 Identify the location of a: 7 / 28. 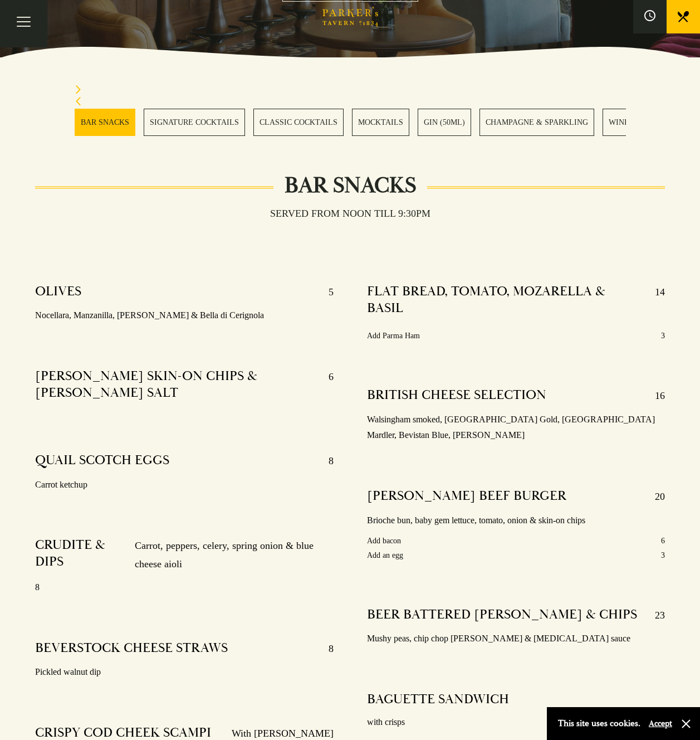
(620, 122).